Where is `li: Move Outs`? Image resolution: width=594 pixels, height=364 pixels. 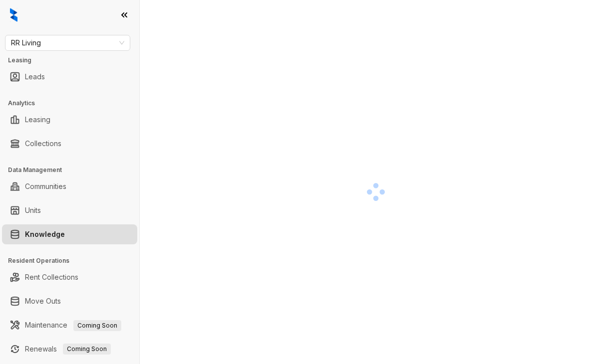
li: Move Outs is located at coordinates (69, 301).